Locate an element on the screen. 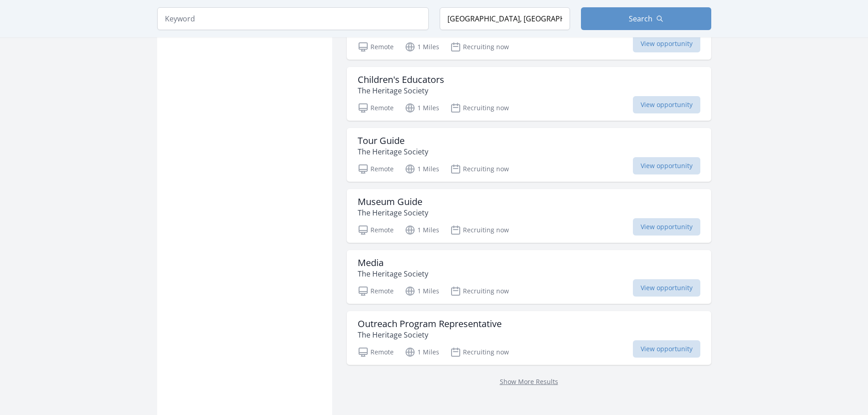  a: Children's Educators The Heritage Society Remote 1 Miles Recruiting now View opportunity is located at coordinates (529, 94).